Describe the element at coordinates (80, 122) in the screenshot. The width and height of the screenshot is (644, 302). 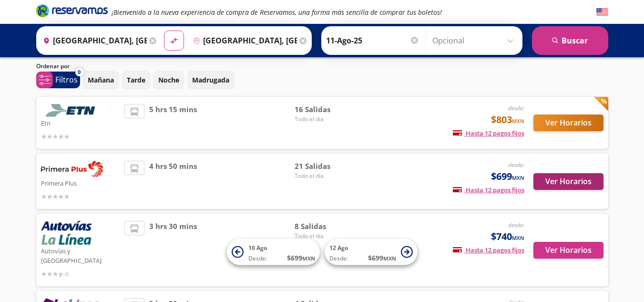
I see `p: Etn` at that location.